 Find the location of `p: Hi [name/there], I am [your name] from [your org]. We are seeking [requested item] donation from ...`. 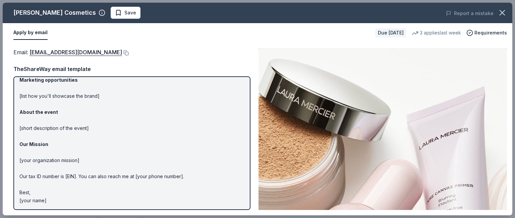

p: Hi [name/there], I am [your name] from [your org]. We are seeking [requested item] donation from ... is located at coordinates (132, 120).